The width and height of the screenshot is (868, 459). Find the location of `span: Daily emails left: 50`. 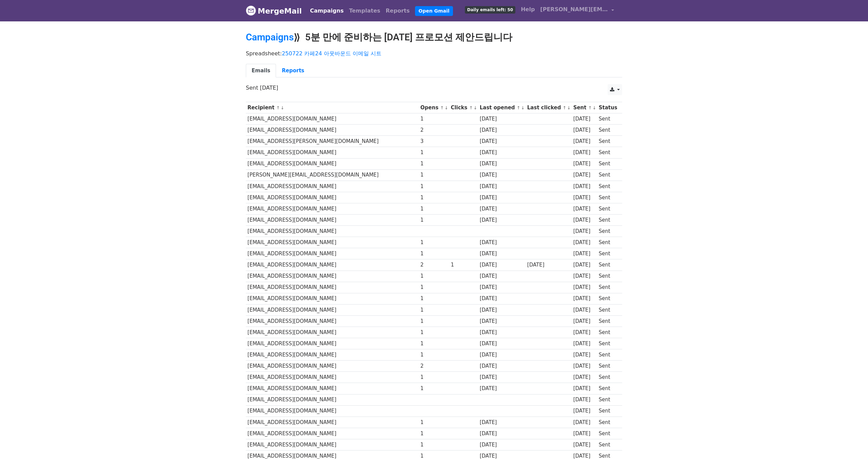

span: Daily emails left: 50 is located at coordinates (490, 10).